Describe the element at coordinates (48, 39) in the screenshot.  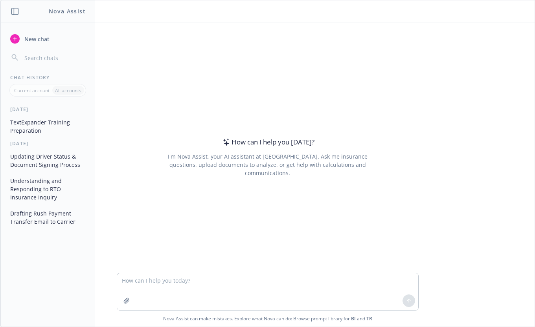
I see `button: New chat` at that location.